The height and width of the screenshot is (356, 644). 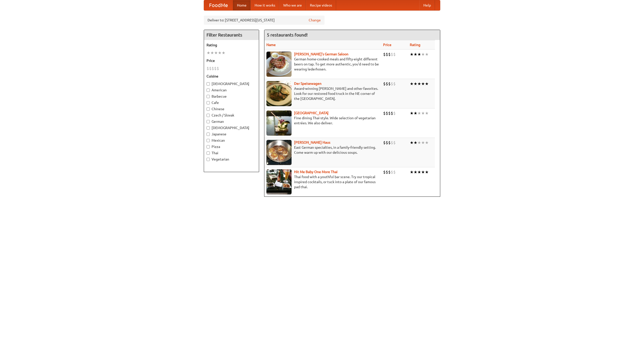 I want to click on label: Japanese, so click(x=232, y=134).